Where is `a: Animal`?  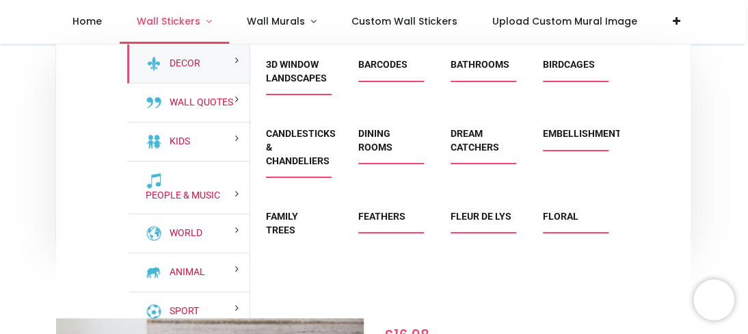
a: Animal is located at coordinates (185, 272).